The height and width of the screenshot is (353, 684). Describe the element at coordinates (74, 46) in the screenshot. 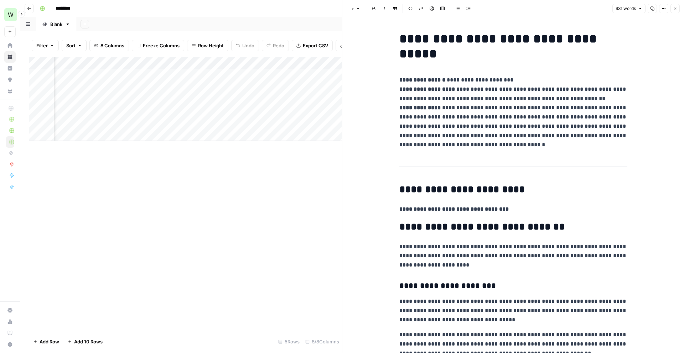

I see `button: Sort` at that location.